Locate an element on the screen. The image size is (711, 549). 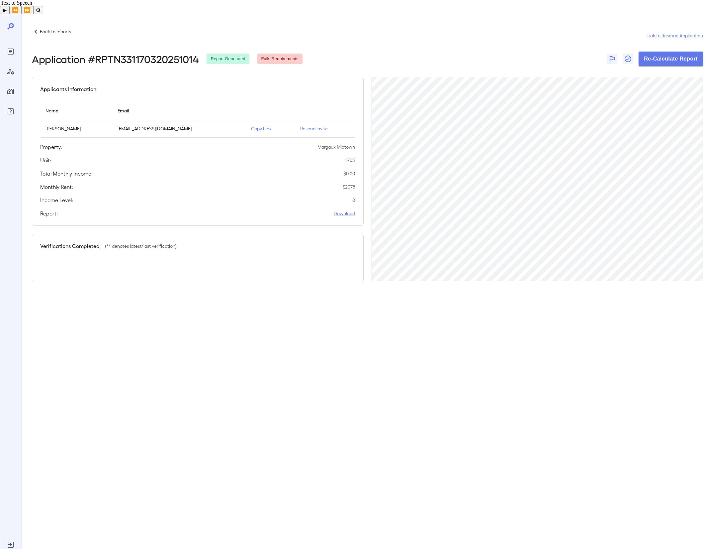
a: Download is located at coordinates (345, 213).